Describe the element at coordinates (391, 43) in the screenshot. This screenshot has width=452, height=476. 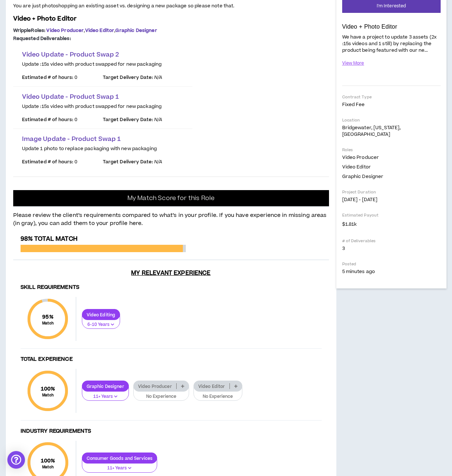
I see `p: We have a project to update 3 assets (2x :15s videos and 1 still) by replacing the product being ...` at that location.